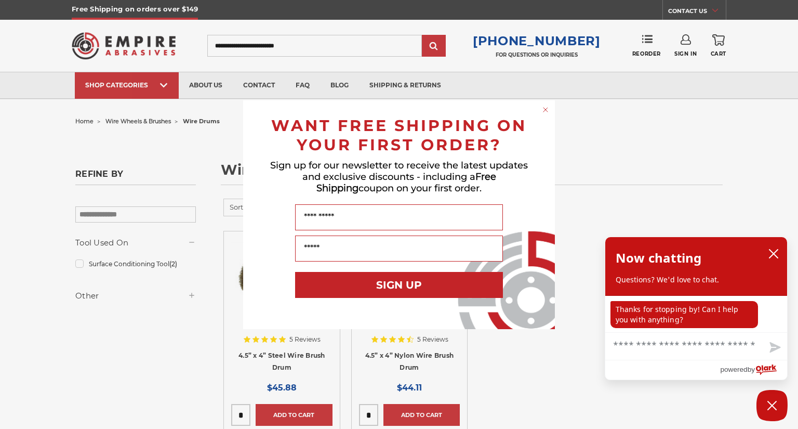 The image size is (798, 429). What do you see at coordinates (658, 258) in the screenshot?
I see `h2: Now chatting` at bounding box center [658, 258].